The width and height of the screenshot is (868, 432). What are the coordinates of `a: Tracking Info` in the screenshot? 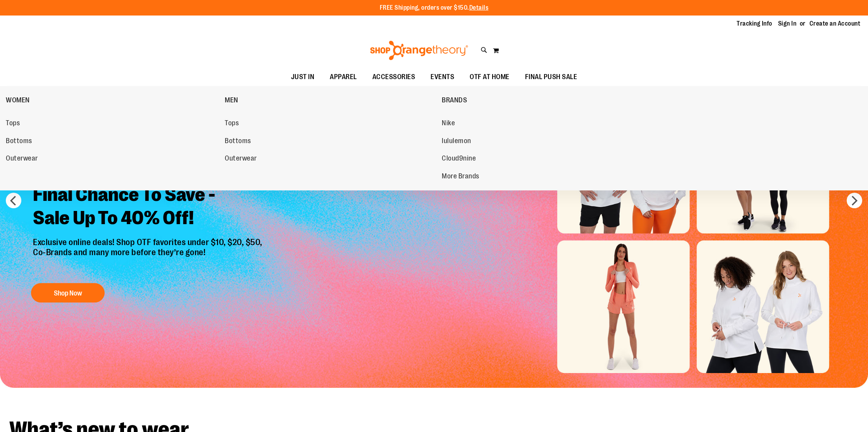 It's located at (754, 23).